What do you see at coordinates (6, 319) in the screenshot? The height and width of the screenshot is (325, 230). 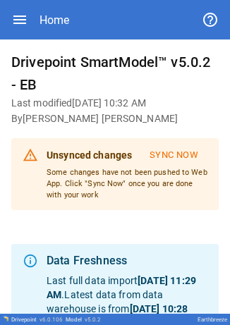 I see `img: Drivepoint` at bounding box center [6, 319].